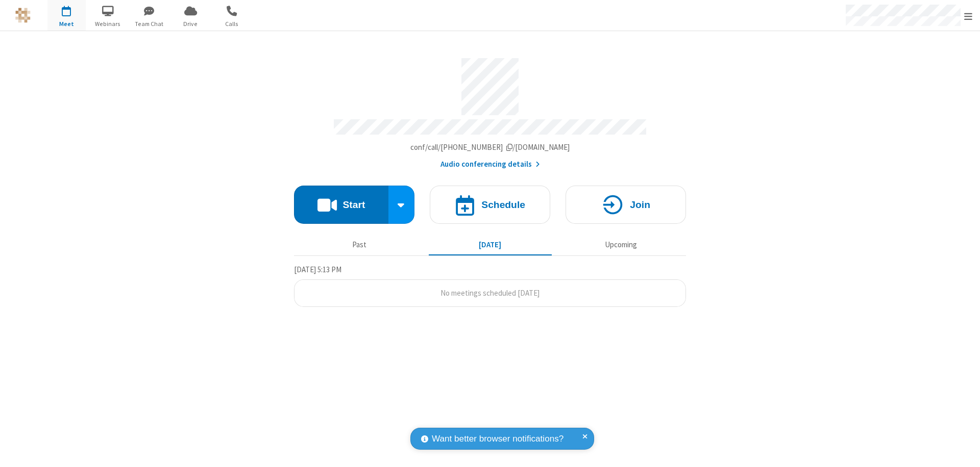 The height and width of the screenshot is (467, 980). Describe the element at coordinates (621, 245) in the screenshot. I see `button: Upcoming` at that location.